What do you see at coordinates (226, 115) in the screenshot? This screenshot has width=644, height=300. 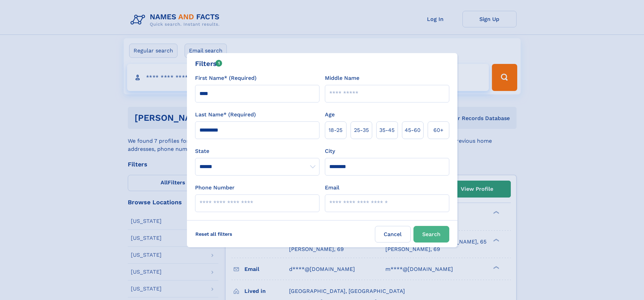 I see `label: Last Name* (Required)` at bounding box center [226, 115].